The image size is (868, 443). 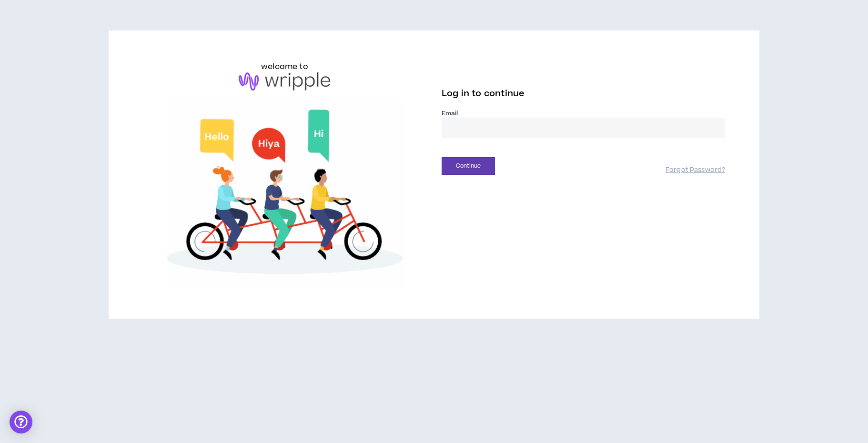 I want to click on label: Email, so click(x=583, y=114).